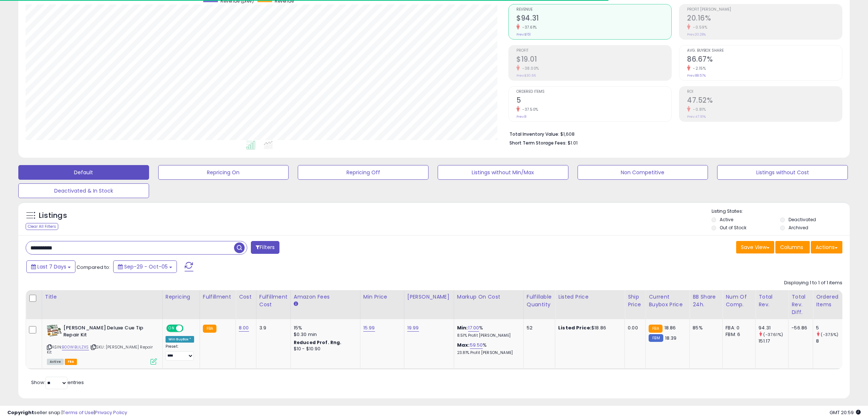 This screenshot has width=868, height=420. Describe the element at coordinates (489, 304) in the screenshot. I see `th: The percentage added to the cost of goods (COGS) that forms the calculator for Min & Max prices.` at that location.